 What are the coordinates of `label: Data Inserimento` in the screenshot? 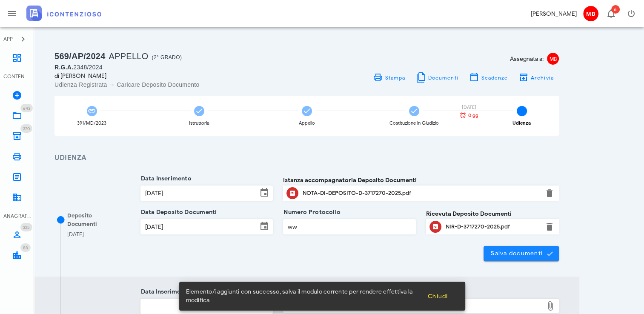 It's located at (164, 179).